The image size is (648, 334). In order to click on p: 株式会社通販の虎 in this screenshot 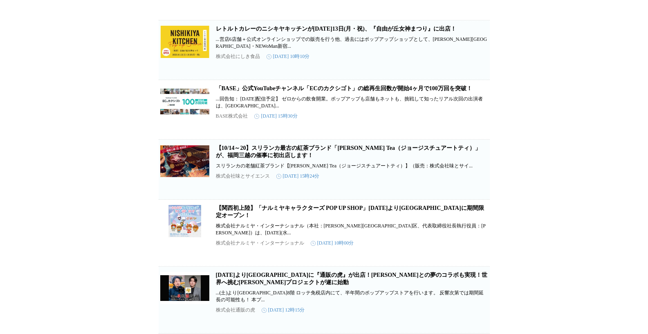, I will do `click(235, 310)`.